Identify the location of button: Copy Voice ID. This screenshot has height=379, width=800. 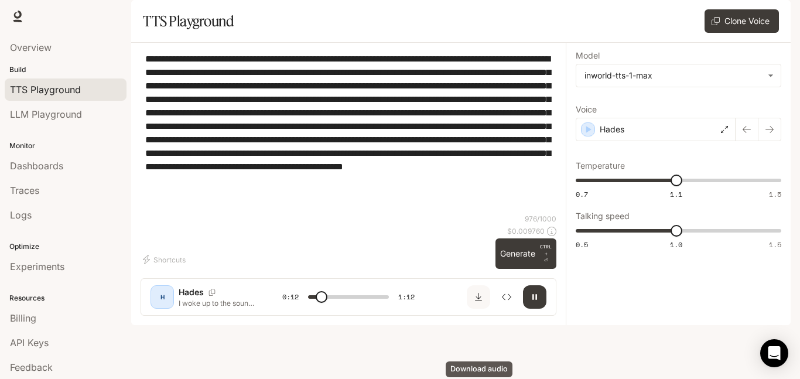
(212, 292).